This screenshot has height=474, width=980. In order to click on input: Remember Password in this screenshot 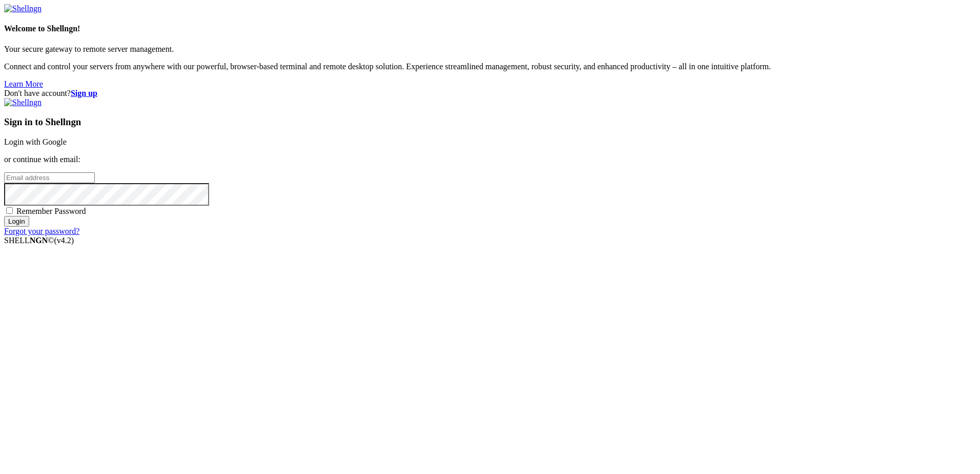, I will do `click(9, 210)`.